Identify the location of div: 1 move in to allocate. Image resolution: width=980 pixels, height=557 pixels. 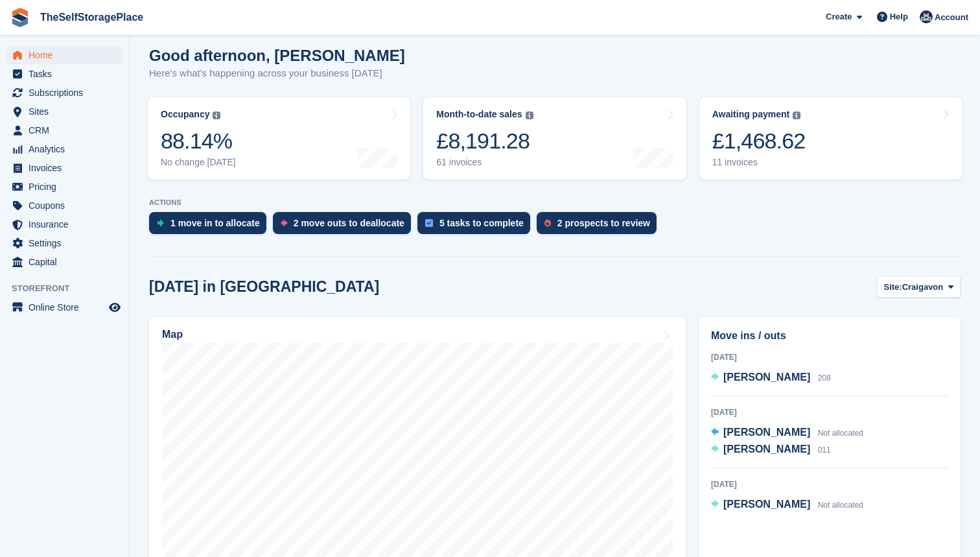
(215, 223).